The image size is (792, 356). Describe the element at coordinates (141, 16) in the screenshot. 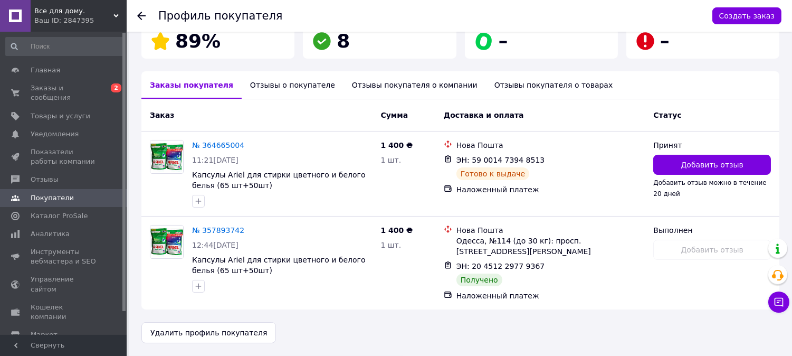

I see `div: Вернуться назад` at that location.